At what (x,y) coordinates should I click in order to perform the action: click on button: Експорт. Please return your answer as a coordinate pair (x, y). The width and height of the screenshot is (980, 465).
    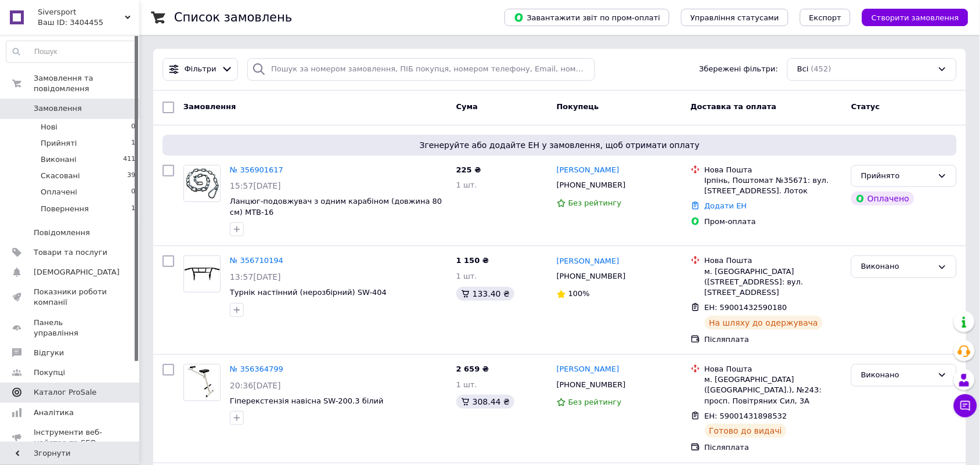
    Looking at the image, I should click on (826, 18).